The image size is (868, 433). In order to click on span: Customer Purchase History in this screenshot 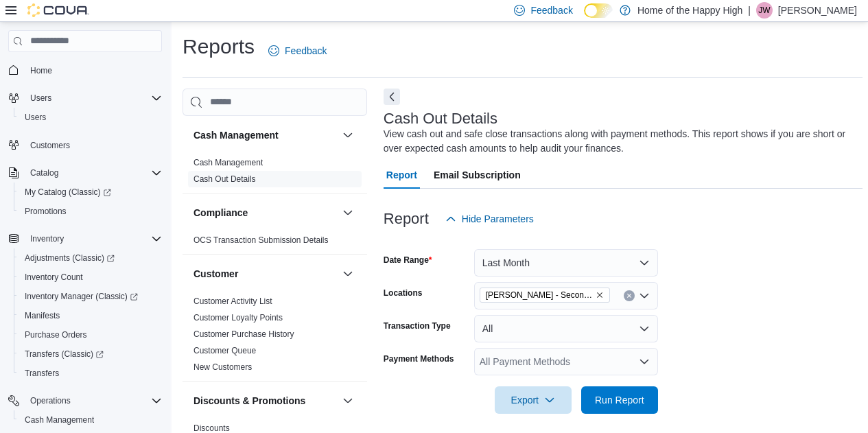, I will do `click(243, 334)`.